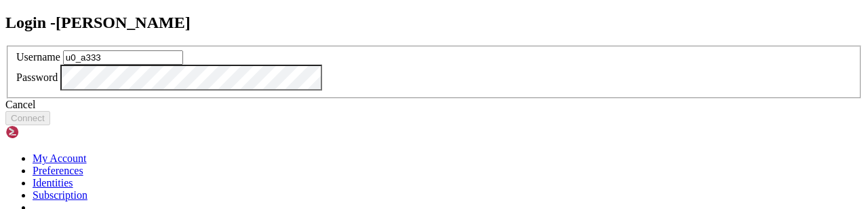  Describe the element at coordinates (27, 118) in the screenshot. I see `button: Connect` at that location.